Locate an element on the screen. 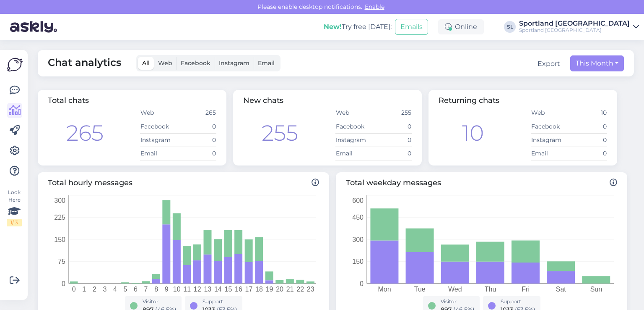  button: Emails is located at coordinates (412, 27).